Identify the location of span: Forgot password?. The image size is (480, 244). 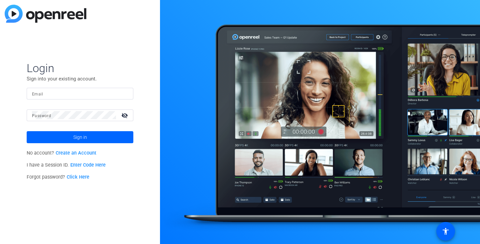
(58, 177).